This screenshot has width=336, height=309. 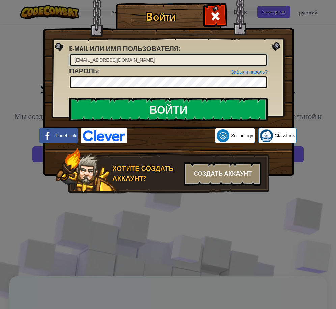 What do you see at coordinates (168, 110) in the screenshot?
I see `input: Войти` at bounding box center [168, 110].